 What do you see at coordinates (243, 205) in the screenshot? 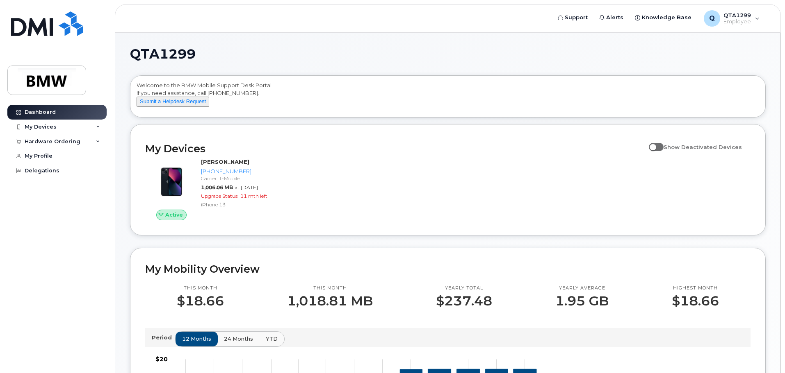
I see `div: iPhone 13` at bounding box center [243, 205].